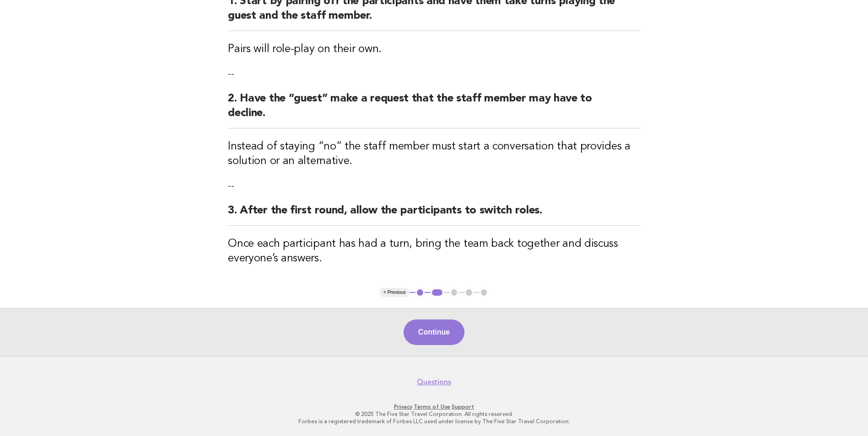 This screenshot has height=436, width=868. I want to click on button: < Previous, so click(394, 293).